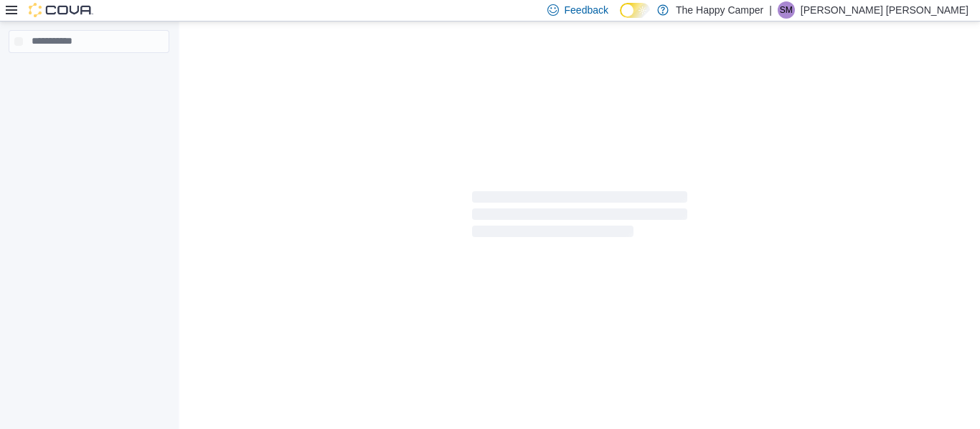  I want to click on div: Sutton Mayes, so click(787, 10).